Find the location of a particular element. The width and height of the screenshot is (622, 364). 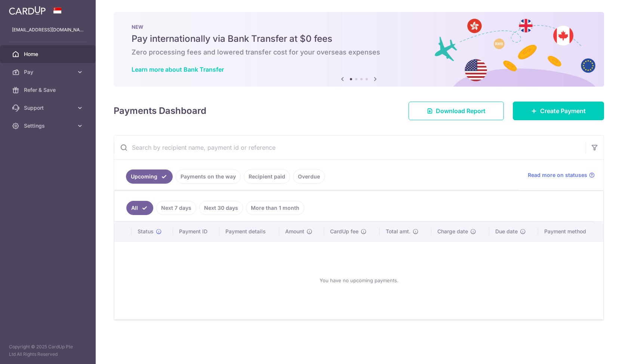

a: Upcoming is located at coordinates (149, 176).